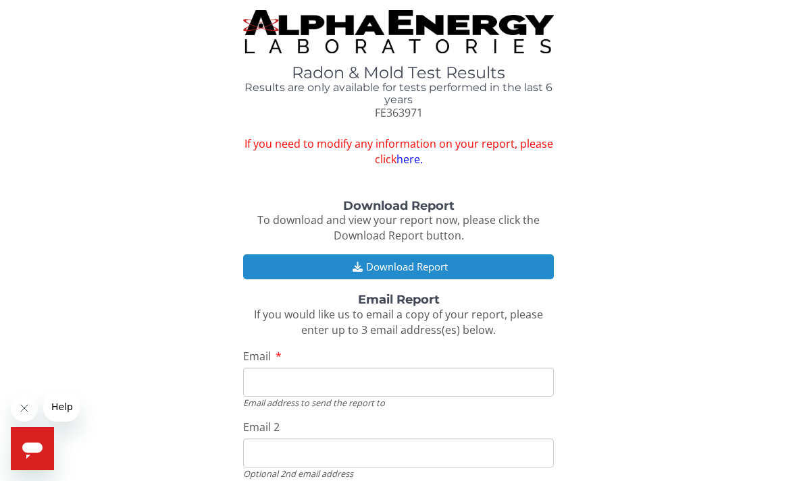 The image size is (797, 481). Describe the element at coordinates (398, 113) in the screenshot. I see `span: FE363971` at that location.